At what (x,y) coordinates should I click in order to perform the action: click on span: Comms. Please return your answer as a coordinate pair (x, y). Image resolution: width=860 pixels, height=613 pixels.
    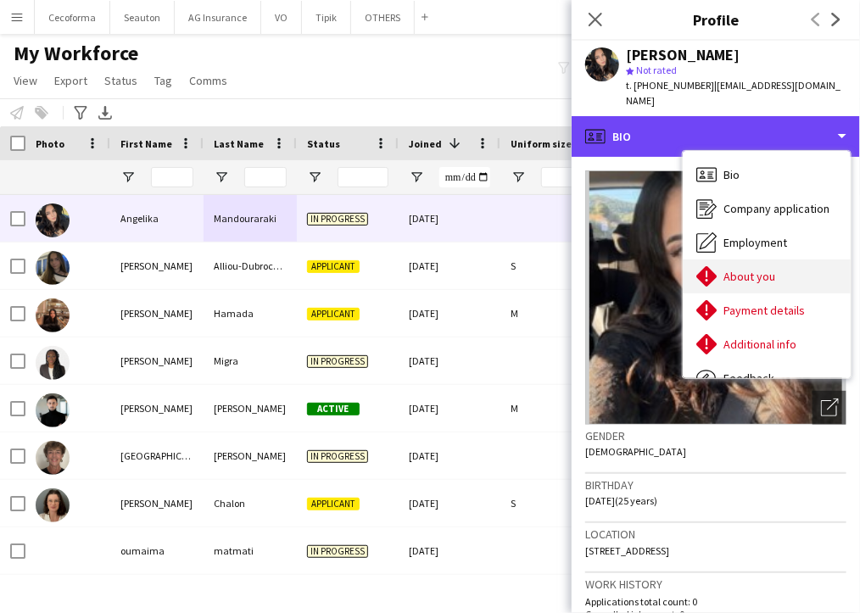
    Looking at the image, I should click on (208, 81).